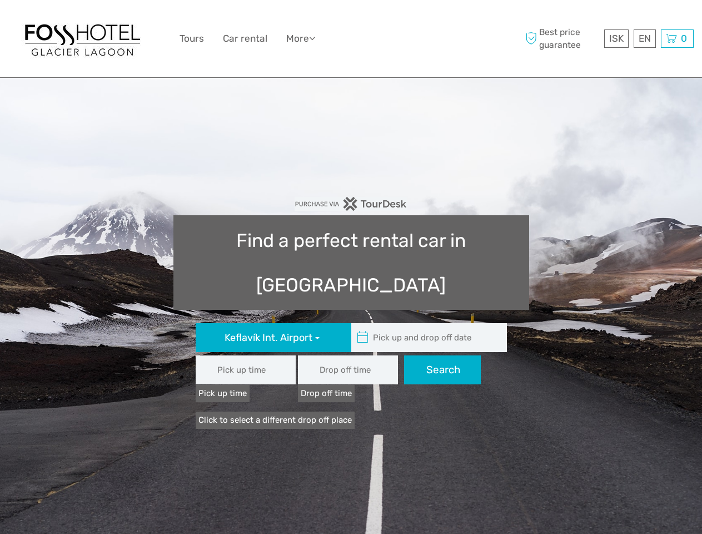 The width and height of the screenshot is (702, 534). Describe the element at coordinates (351, 204) in the screenshot. I see `img: PurchaseViaTourDesk.png` at that location.